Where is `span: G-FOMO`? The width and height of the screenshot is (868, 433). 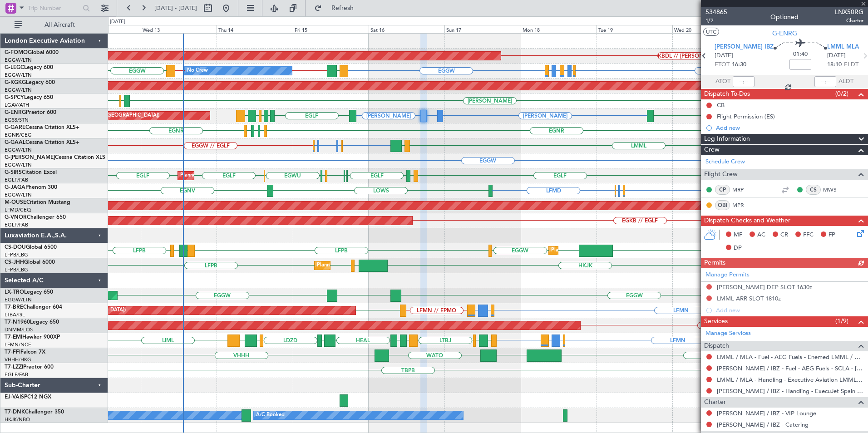 span: G-FOMO is located at coordinates (16, 53).